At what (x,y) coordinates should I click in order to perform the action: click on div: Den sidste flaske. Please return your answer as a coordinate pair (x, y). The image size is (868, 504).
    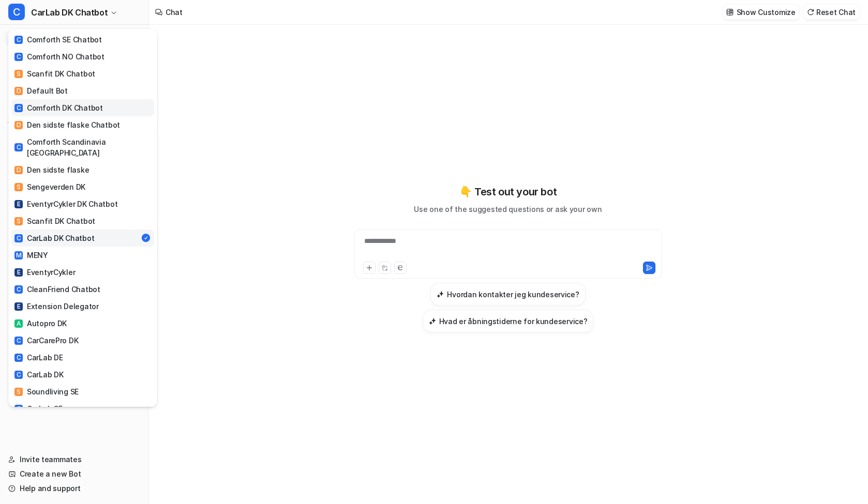
    Looking at the image, I should click on (52, 170).